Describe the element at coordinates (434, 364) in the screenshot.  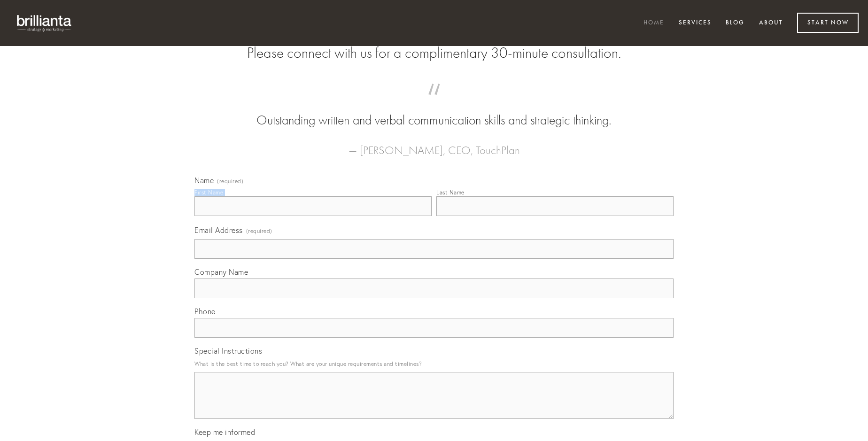
I see `p: What is the best time to reach you? What are your unique requirements and timelines?` at that location.